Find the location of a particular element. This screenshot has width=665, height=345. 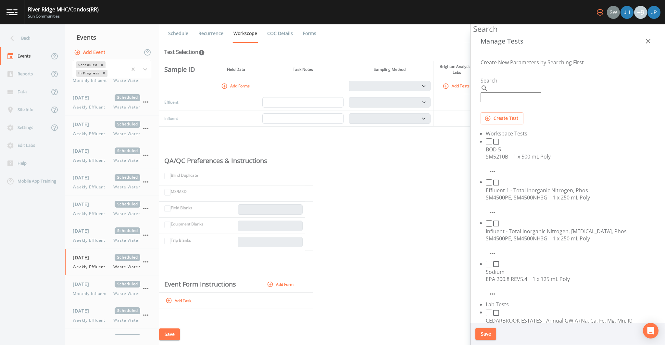

span: Monthly Influent is located at coordinates (92, 80).